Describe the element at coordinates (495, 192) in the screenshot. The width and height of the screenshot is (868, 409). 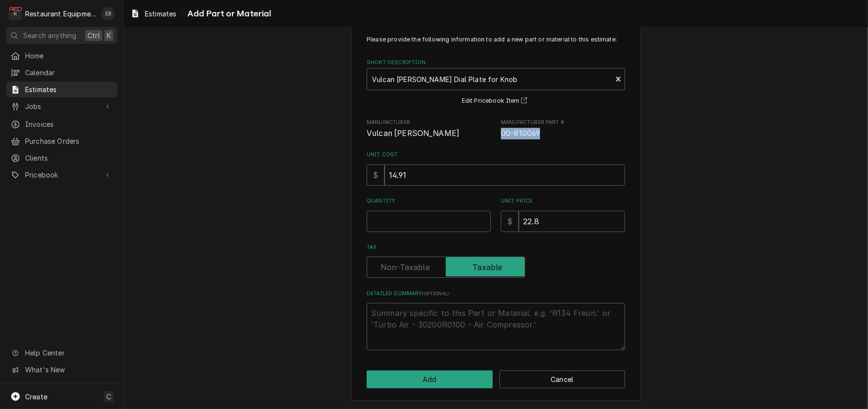
I see `div: Line Item Create/Update Form` at that location.